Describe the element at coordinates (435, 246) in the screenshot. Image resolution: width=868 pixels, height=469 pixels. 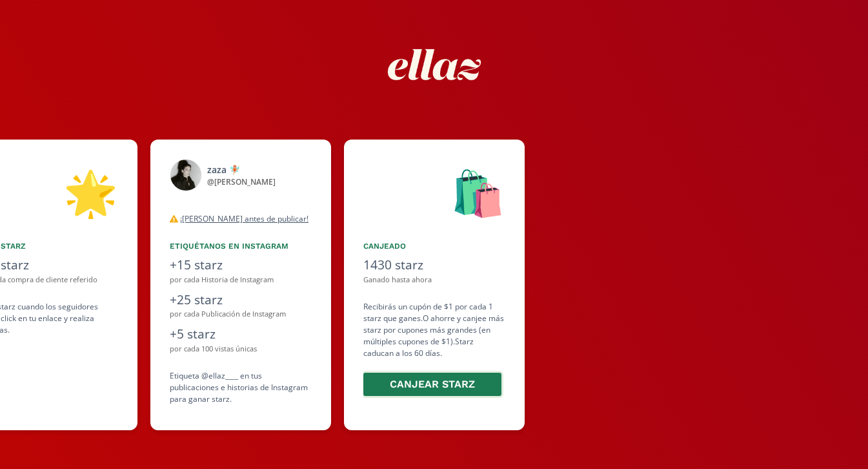
I see `div: Canjeado` at that location.